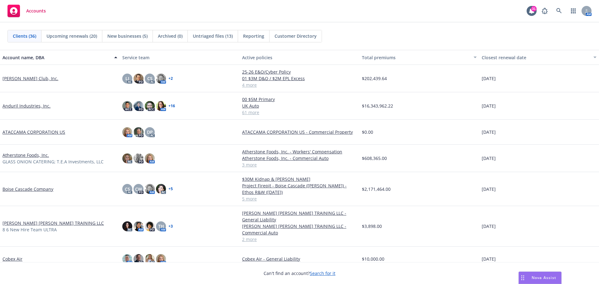  What do you see at coordinates (171, 189) in the screenshot?
I see `a: + 5` at bounding box center [171, 189].